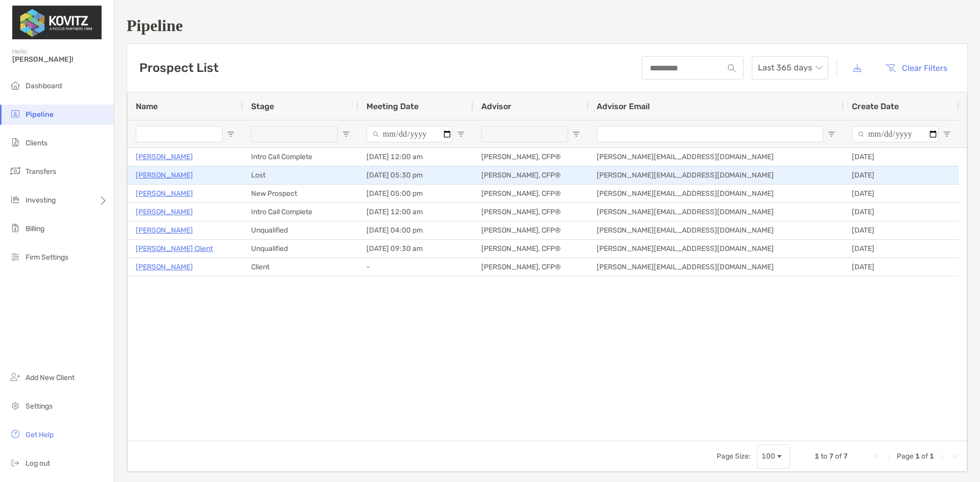 This screenshot has width=980, height=482. Describe the element at coordinates (916, 68) in the screenshot. I see `button: Clear Filters` at that location.